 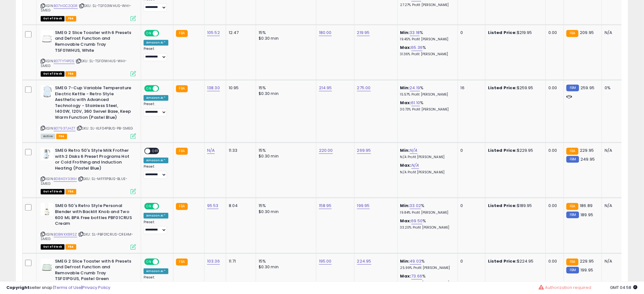 What do you see at coordinates (588, 88) in the screenshot?
I see `span: 259.95` at bounding box center [588, 88].